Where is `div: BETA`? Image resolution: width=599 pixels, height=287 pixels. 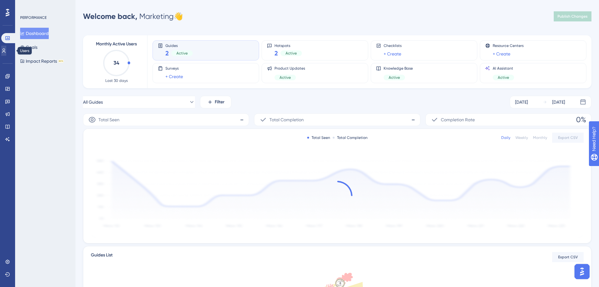
div: BETA is located at coordinates (61, 61).